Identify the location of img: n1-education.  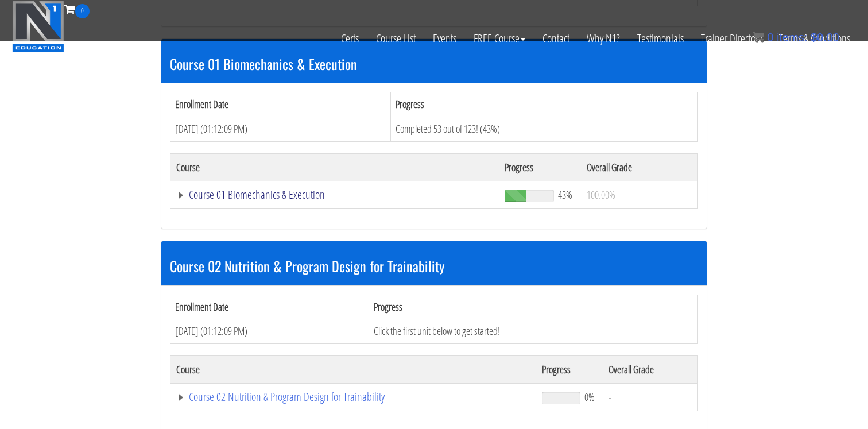
(38, 26).